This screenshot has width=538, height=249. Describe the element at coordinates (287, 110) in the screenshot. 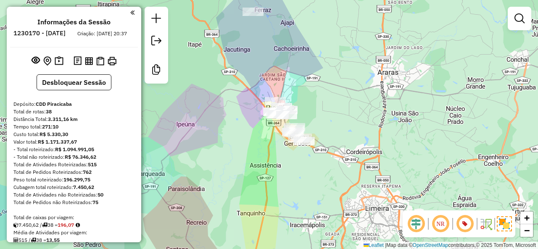

I see `div: Atividade não roteirizada - BAR PAULISTaO` at that location.